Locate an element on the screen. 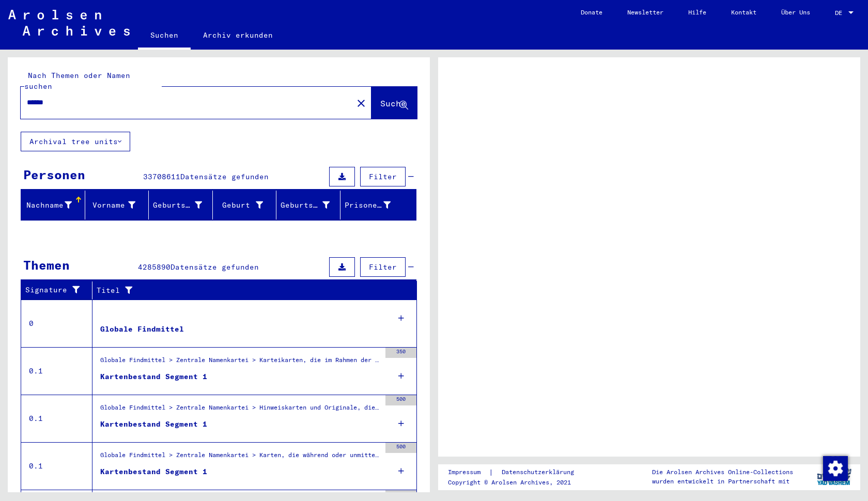 The width and height of the screenshot is (868, 501). div: Globale Findmittel > Zentrale Namenkartei > Hinweiskarten und Originale, die in T/D-Fällen aufgef... is located at coordinates (240, 410).